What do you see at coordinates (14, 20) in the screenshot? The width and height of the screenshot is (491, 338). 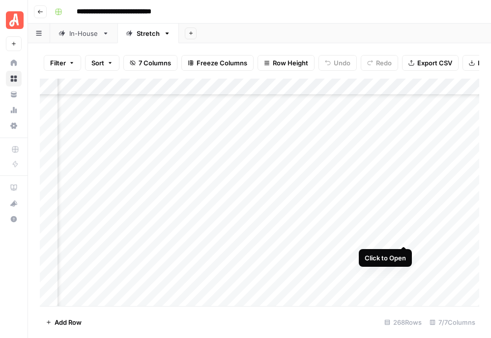 I see `button: Workspace: Angi` at bounding box center [14, 20].